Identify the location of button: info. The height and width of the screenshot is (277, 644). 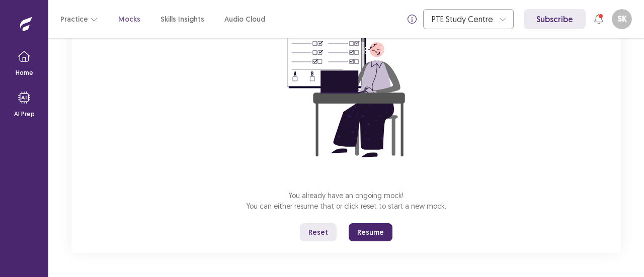
(412, 19).